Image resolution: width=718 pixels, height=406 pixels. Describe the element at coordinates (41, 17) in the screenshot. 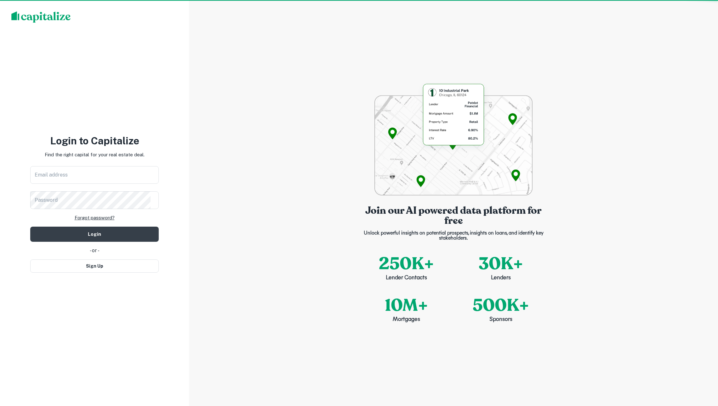

I see `img: capitalize-logo.png` at that location.